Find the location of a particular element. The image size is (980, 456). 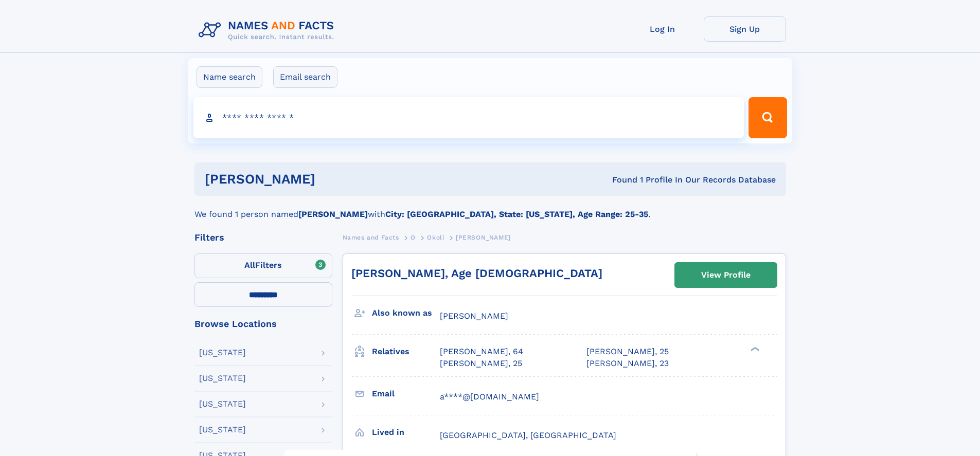

a: Log In is located at coordinates (663, 29).